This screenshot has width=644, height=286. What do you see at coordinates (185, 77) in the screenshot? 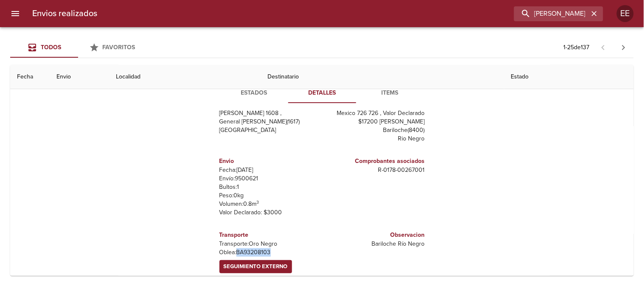
I see `th: Localidad` at bounding box center [185, 77].